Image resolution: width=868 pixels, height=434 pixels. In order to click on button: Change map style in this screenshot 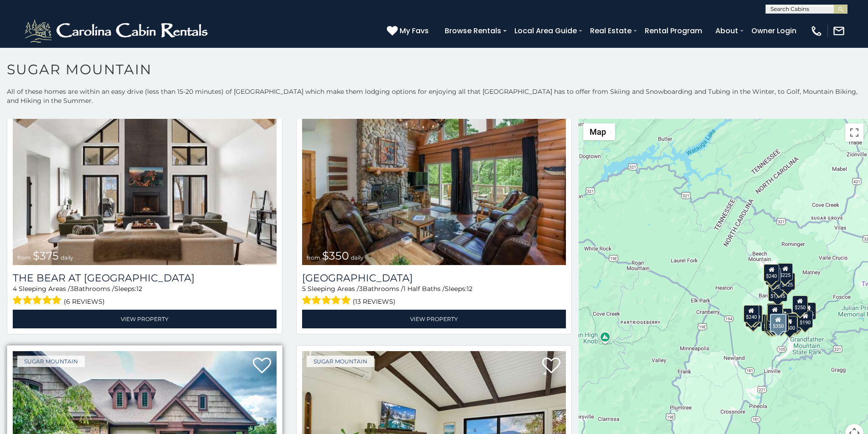, I will do `click(599, 132)`.